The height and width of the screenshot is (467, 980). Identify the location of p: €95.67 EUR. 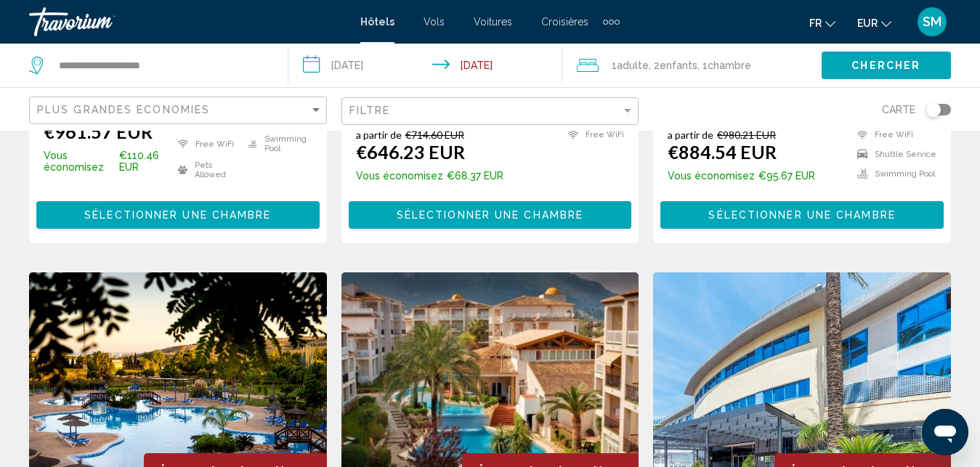
(741, 176).